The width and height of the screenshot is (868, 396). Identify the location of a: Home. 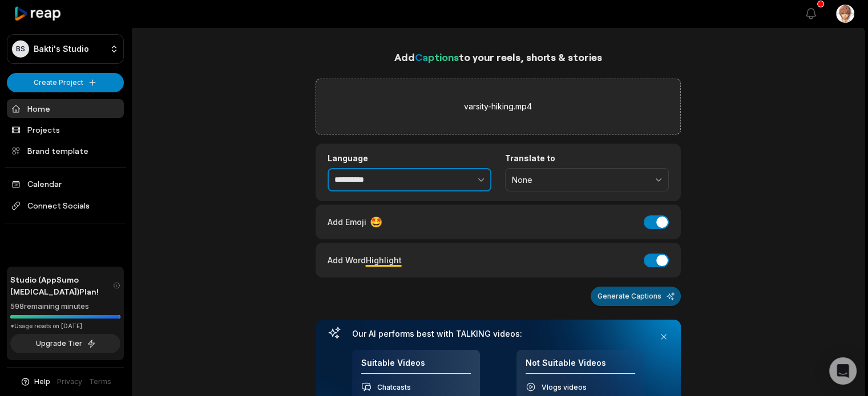
(65, 108).